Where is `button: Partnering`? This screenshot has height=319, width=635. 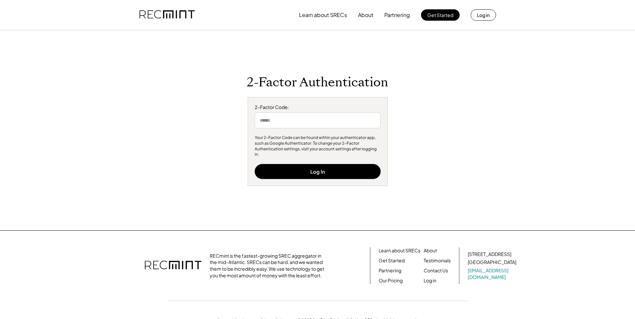 button: Partnering is located at coordinates (397, 15).